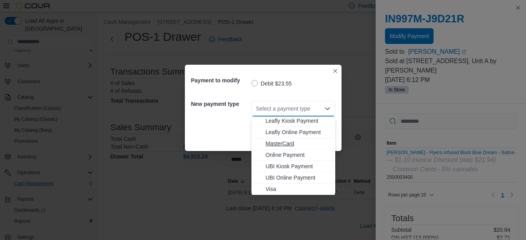  What do you see at coordinates (293, 155) in the screenshot?
I see `button: Online Payment` at bounding box center [293, 155].